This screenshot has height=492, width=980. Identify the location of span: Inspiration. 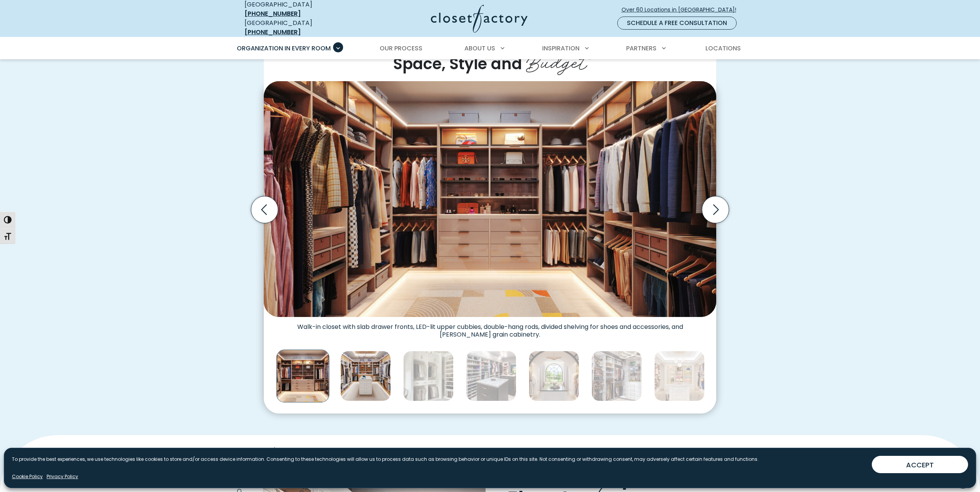
(561, 48).